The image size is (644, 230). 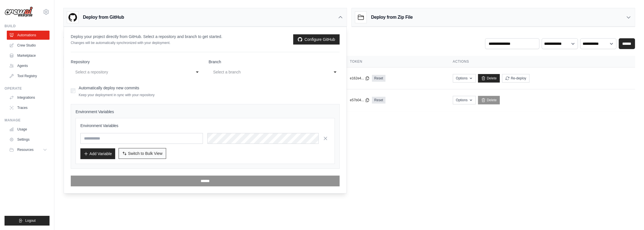 What do you see at coordinates (109, 88) in the screenshot?
I see `label: Automatically deploy new commits` at bounding box center [109, 88].